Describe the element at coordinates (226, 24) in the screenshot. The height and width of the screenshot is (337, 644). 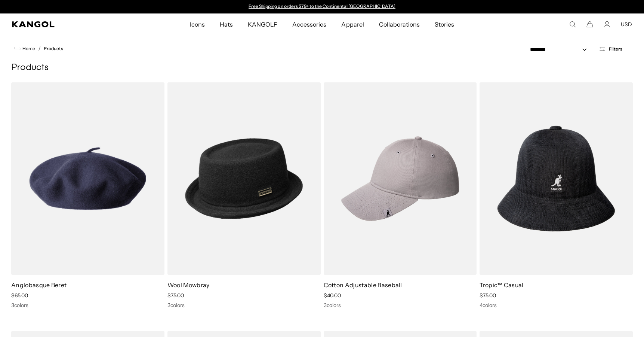
I see `a: Hats` at that location.